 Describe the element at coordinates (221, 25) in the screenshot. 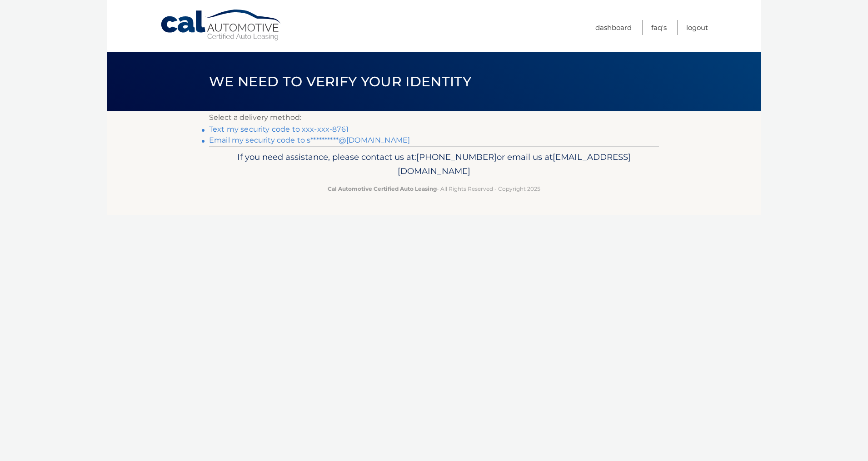

I see `a: Cal Automotive` at that location.